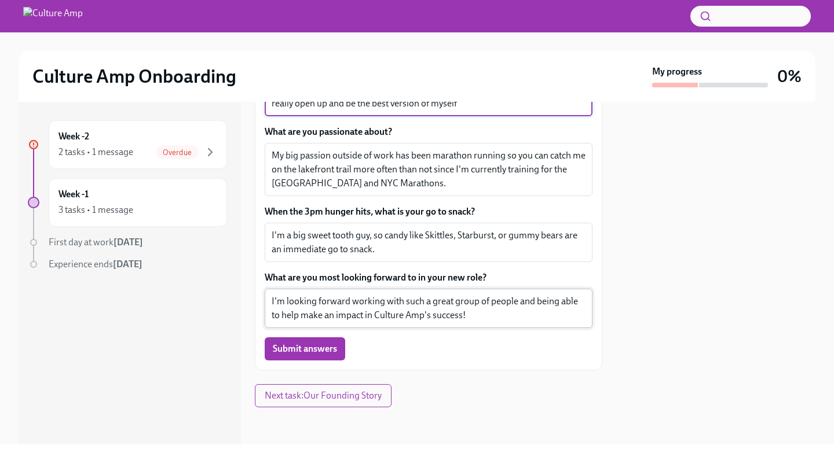 The height and width of the screenshot is (457, 834). What do you see at coordinates (74, 137) in the screenshot?
I see `h6: Week -2` at bounding box center [74, 137].